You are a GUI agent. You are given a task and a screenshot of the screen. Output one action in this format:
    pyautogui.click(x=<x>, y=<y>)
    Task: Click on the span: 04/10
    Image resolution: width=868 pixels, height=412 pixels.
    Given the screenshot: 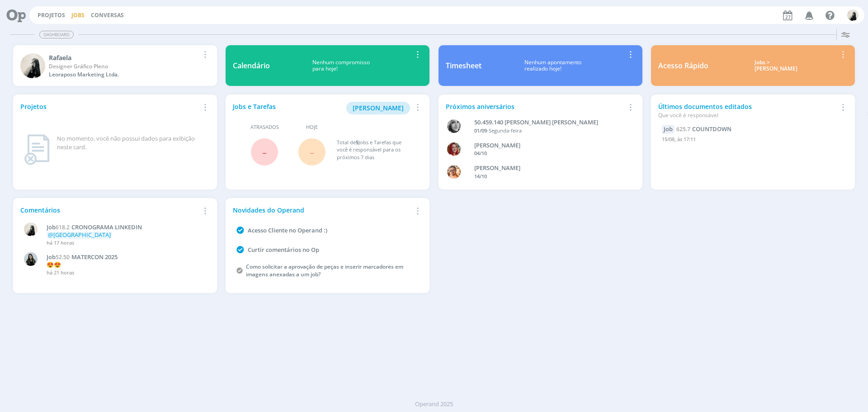 What is the action you would take?
    pyautogui.click(x=481, y=153)
    